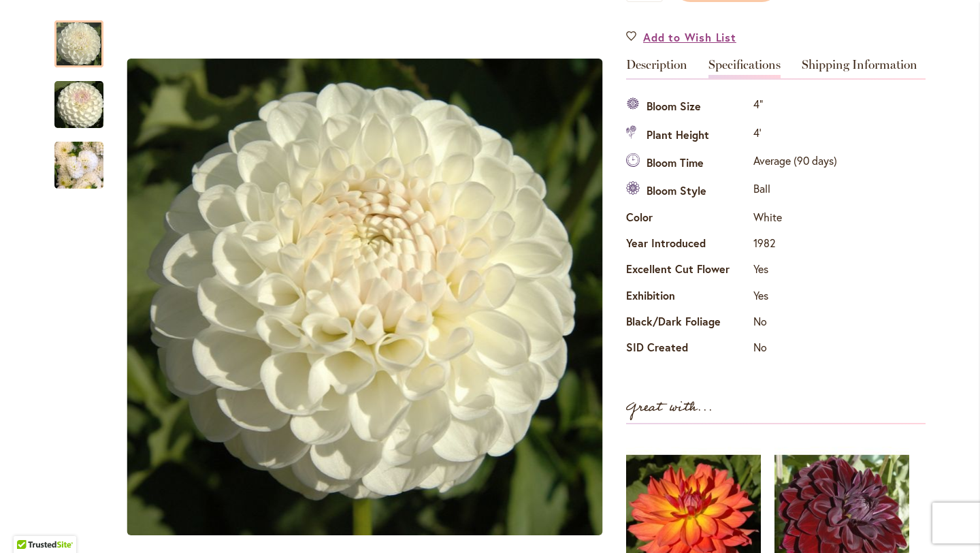 The height and width of the screenshot is (553, 980). I want to click on a: Specifications, so click(745, 68).